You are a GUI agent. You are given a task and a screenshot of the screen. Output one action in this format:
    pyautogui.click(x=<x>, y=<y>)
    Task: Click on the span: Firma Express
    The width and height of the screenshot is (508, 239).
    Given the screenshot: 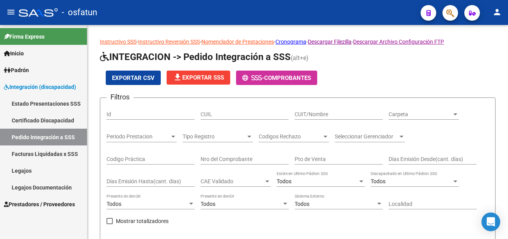 What is the action you would take?
    pyautogui.click(x=24, y=37)
    